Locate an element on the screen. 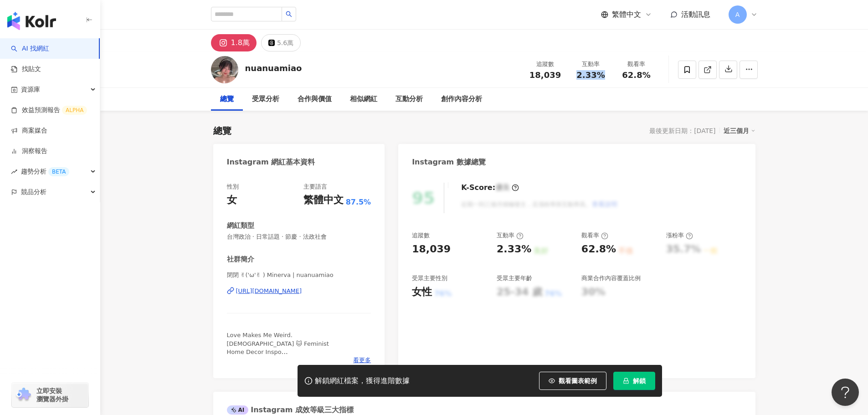  a: 找貼文 is located at coordinates (26, 69).